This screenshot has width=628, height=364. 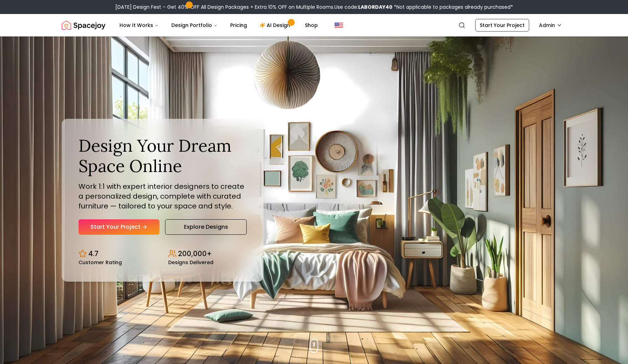 I want to click on button: Design Portfolio, so click(x=195, y=25).